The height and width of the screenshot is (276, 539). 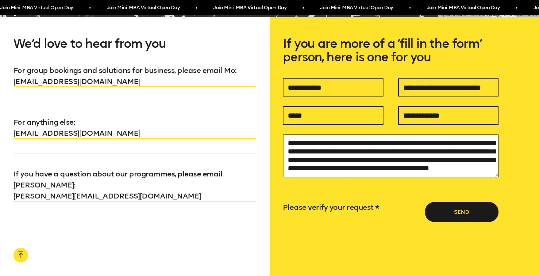 I want to click on button: Keyboard shortcuts, so click(x=453, y=15).